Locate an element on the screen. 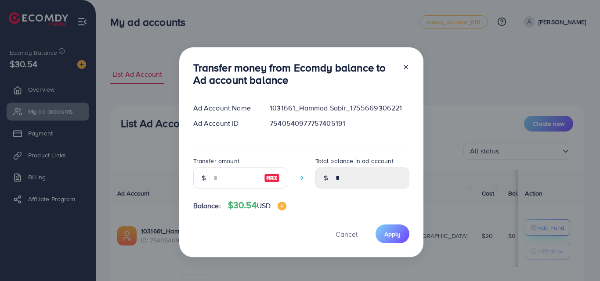  span: USD is located at coordinates (263, 206).